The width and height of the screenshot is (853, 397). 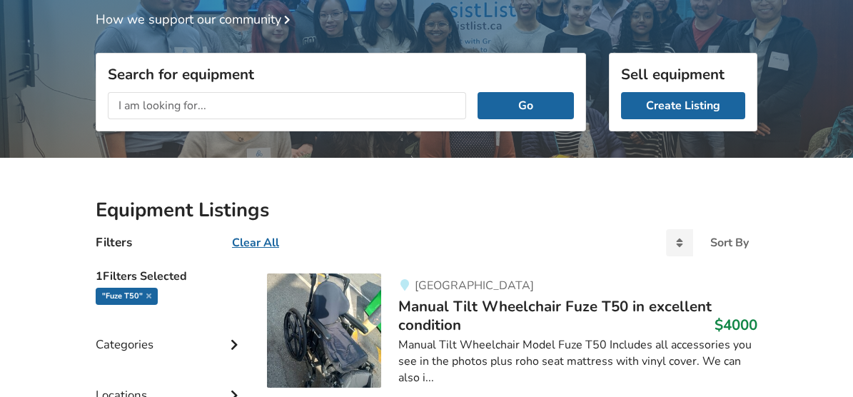 I want to click on h3: Sell equipment, so click(x=683, y=74).